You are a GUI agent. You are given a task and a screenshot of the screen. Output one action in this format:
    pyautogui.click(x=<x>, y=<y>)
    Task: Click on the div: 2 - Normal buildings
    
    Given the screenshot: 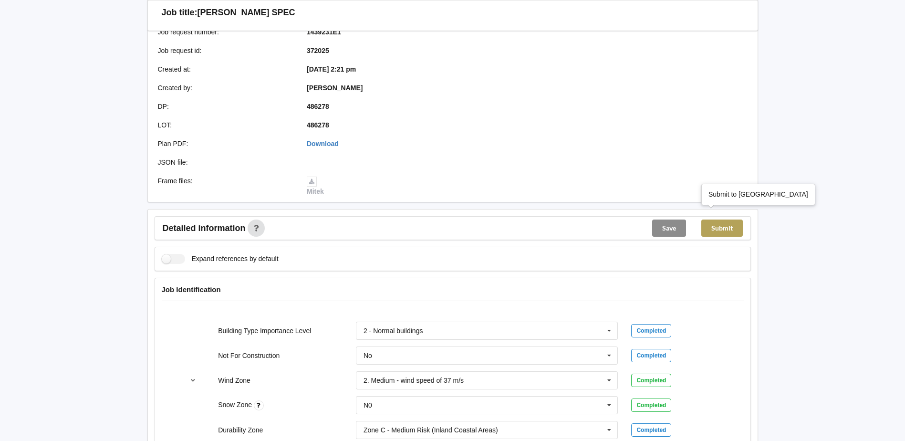 What is the action you would take?
    pyautogui.click(x=393, y=331)
    